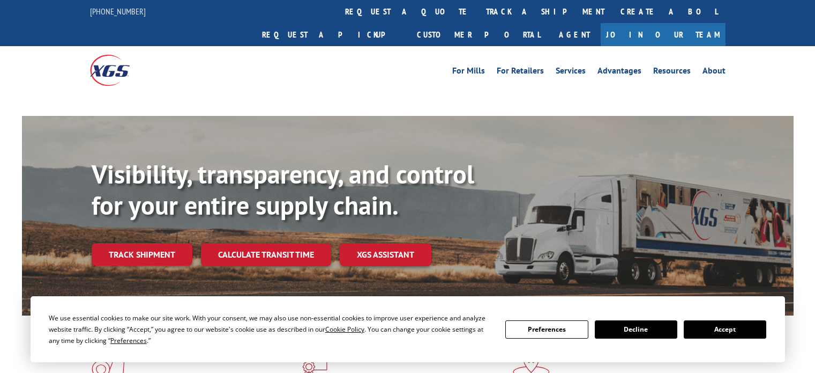 The width and height of the screenshot is (815, 373). What do you see at coordinates (331, 34) in the screenshot?
I see `a: Request a pickup` at bounding box center [331, 34].